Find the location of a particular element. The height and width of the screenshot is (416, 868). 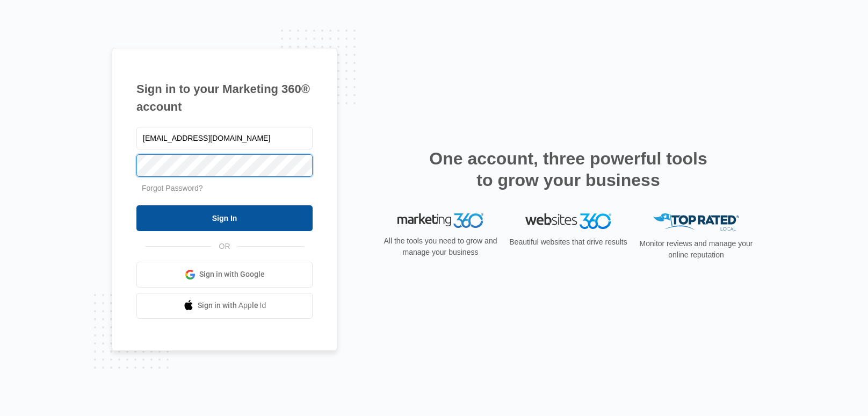

span: OR is located at coordinates (224, 246).